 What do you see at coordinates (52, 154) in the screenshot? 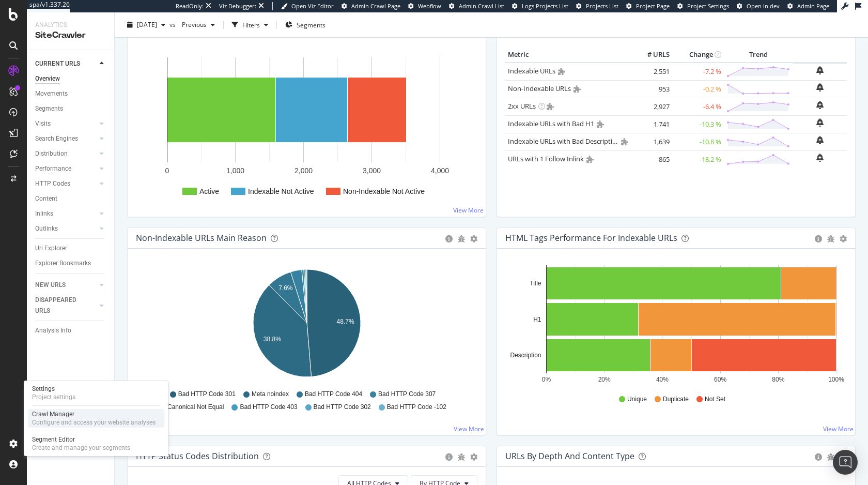
I see `div: Distribution` at bounding box center [52, 154].